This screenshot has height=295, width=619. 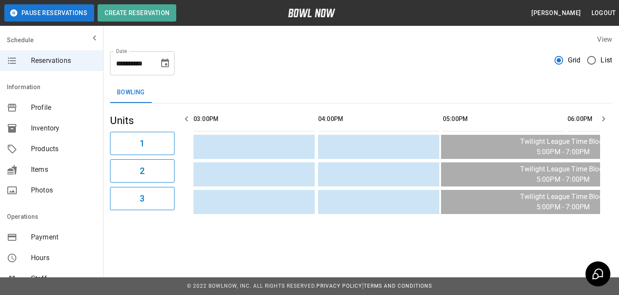 What do you see at coordinates (339, 286) in the screenshot?
I see `a: Privacy Policy` at bounding box center [339, 286].